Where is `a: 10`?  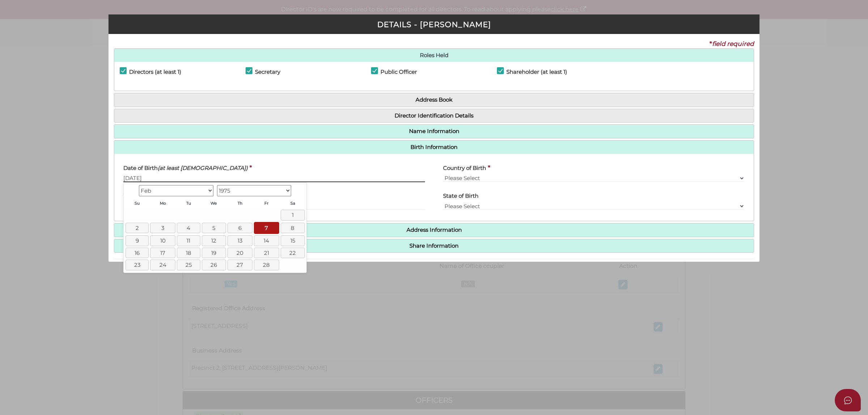
a: 10 is located at coordinates (162, 240).